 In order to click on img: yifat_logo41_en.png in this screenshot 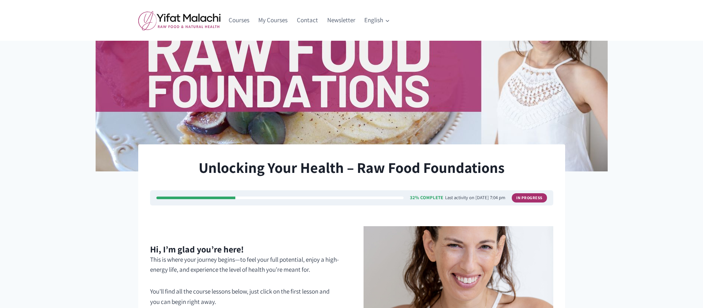, I will do `click(179, 20)`.